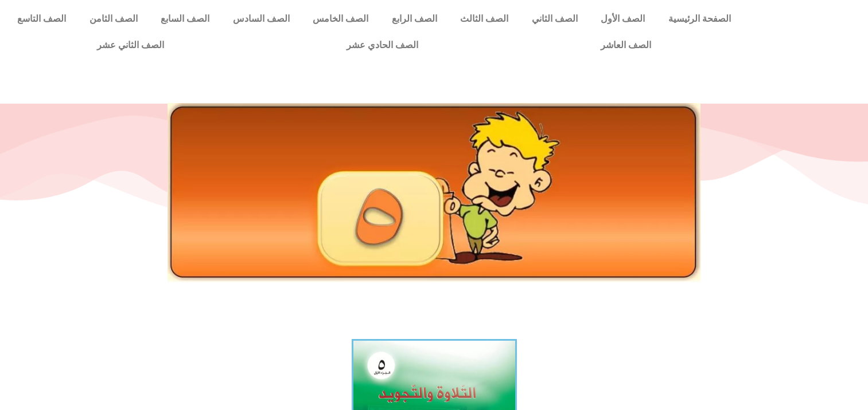 The height and width of the screenshot is (410, 868). I want to click on a: الصف الرابع, so click(415, 19).